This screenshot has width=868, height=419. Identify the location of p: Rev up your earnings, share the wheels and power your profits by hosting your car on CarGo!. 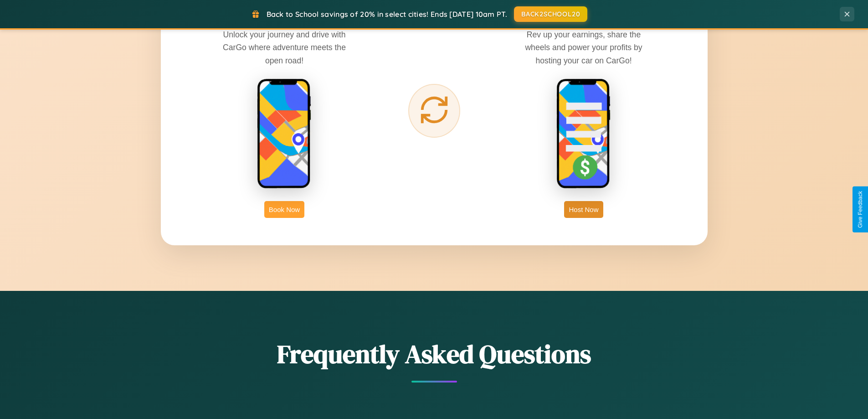
(584, 47).